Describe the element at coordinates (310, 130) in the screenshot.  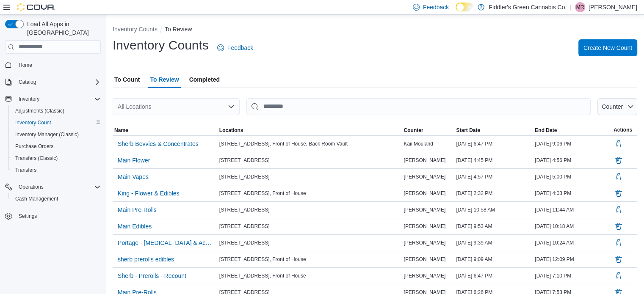
I see `button: Locations` at that location.